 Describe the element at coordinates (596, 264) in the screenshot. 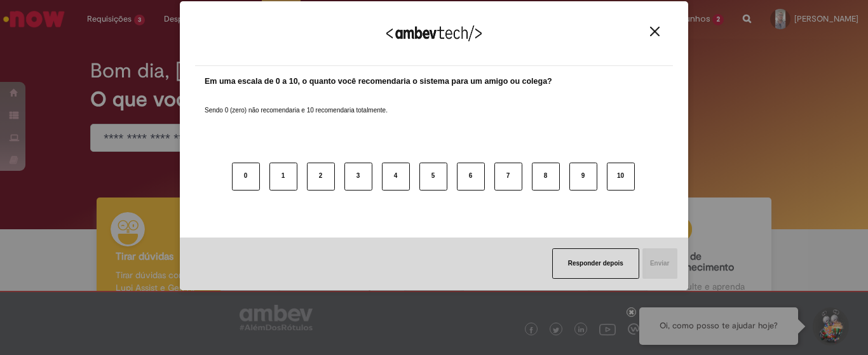

I see `button: Responder depois` at that location.